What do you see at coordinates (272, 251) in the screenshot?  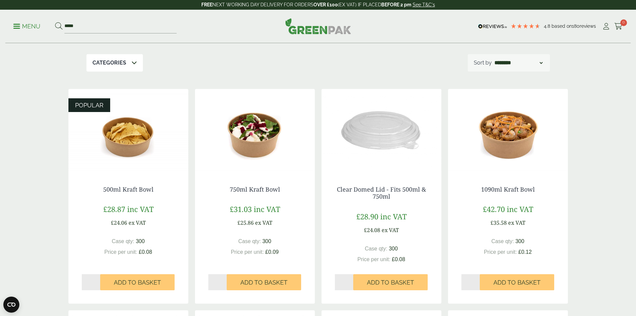 I see `span: £0.09` at bounding box center [272, 251].